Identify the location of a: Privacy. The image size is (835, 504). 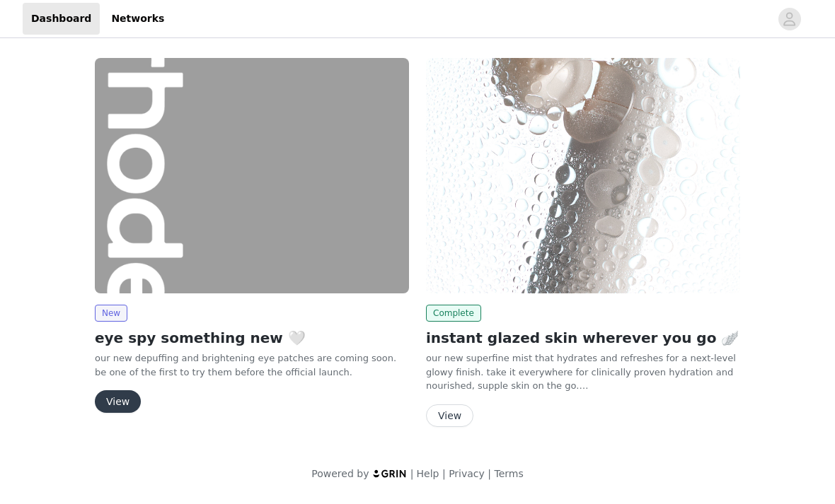
(466, 474).